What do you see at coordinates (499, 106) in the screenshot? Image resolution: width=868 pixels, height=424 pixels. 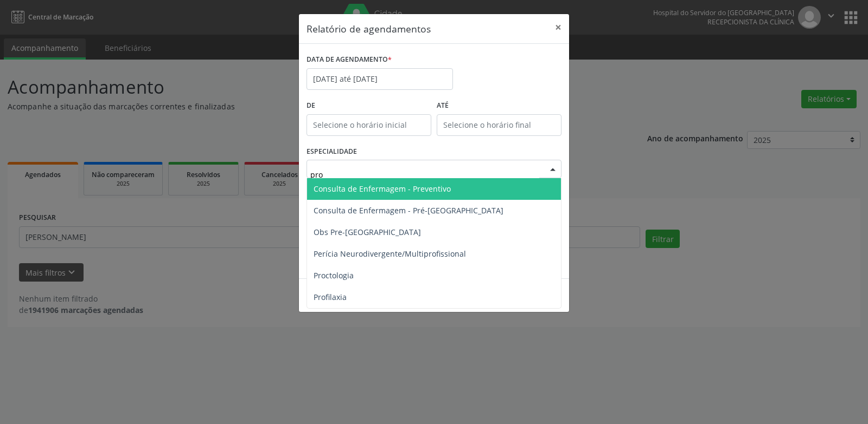 I see `label: ATÉ` at bounding box center [499, 106].